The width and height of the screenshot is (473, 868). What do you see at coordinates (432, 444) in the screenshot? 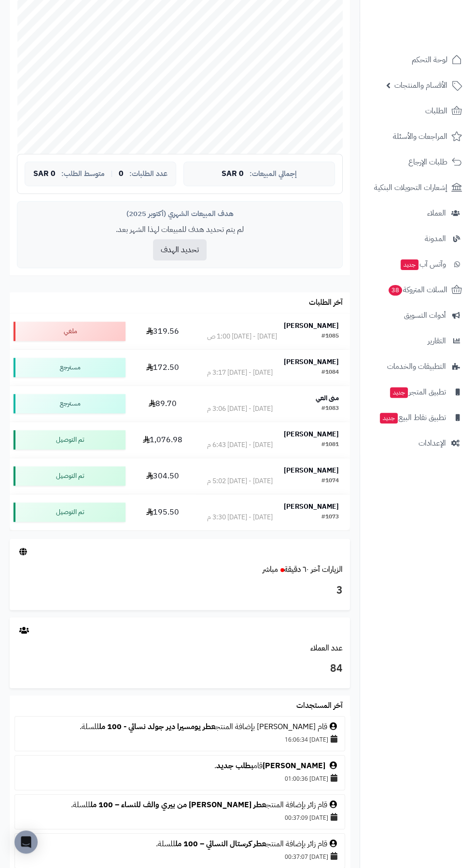
I see `span: الإعدادات` at bounding box center [432, 444].